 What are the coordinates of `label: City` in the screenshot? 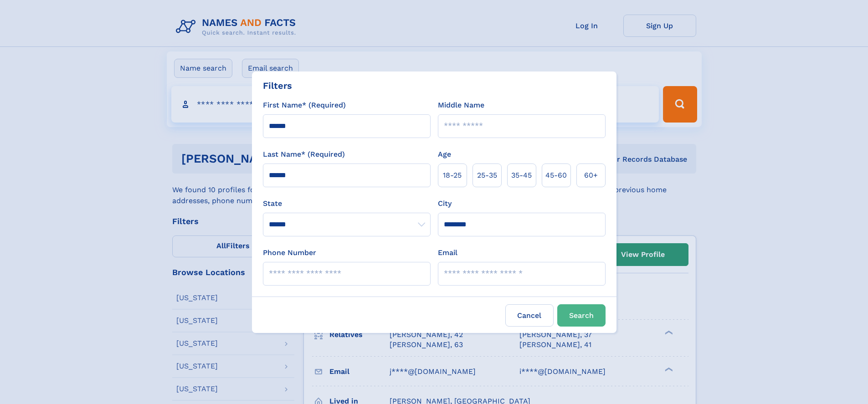 It's located at (445, 204).